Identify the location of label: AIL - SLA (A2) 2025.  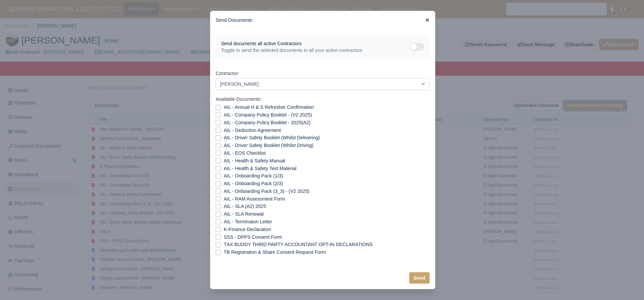
(245, 206).